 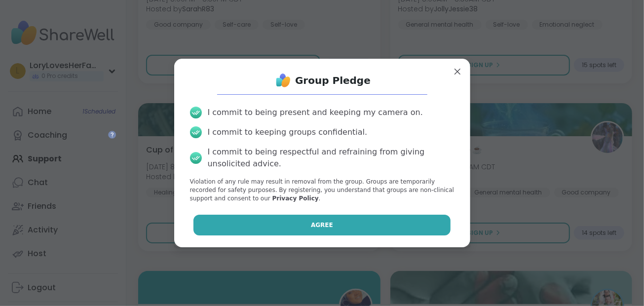 I want to click on img: ShareWell Logo, so click(x=283, y=80).